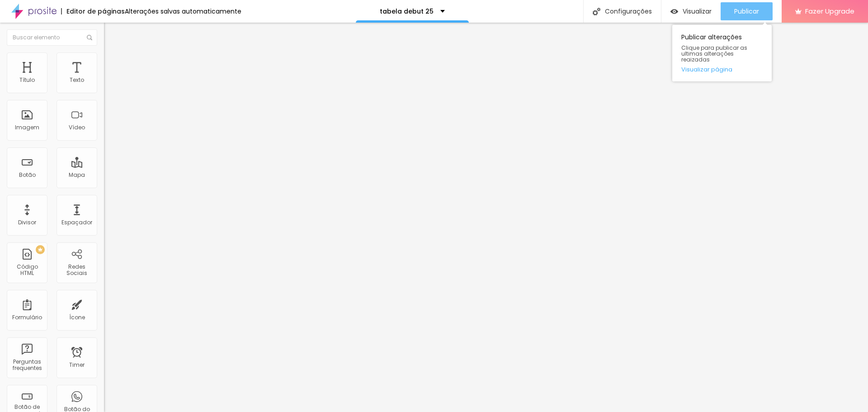 The image size is (868, 412). I want to click on button: Visualizar, so click(691, 11).